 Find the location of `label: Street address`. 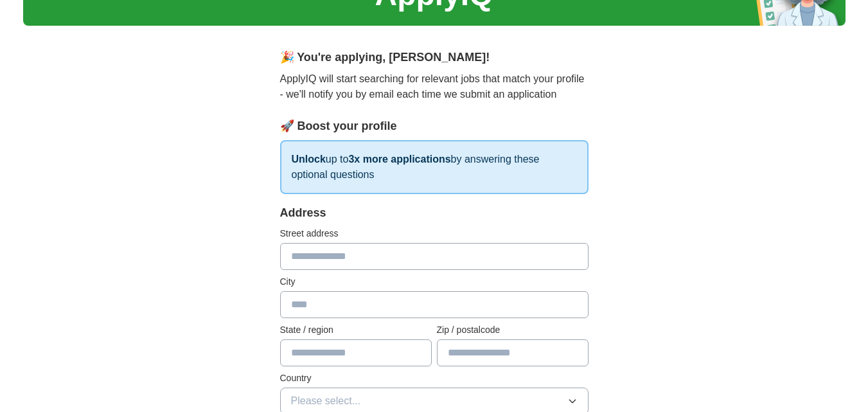

label: Street address is located at coordinates (434, 233).